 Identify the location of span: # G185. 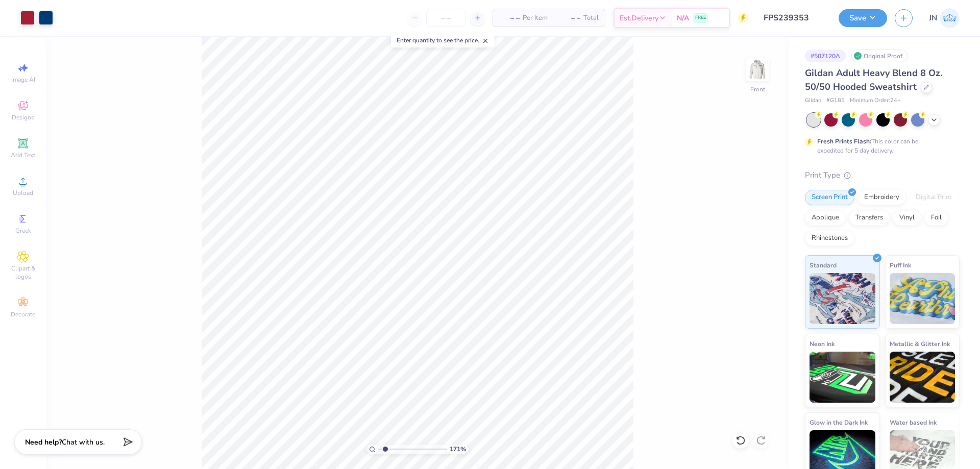
(836, 101).